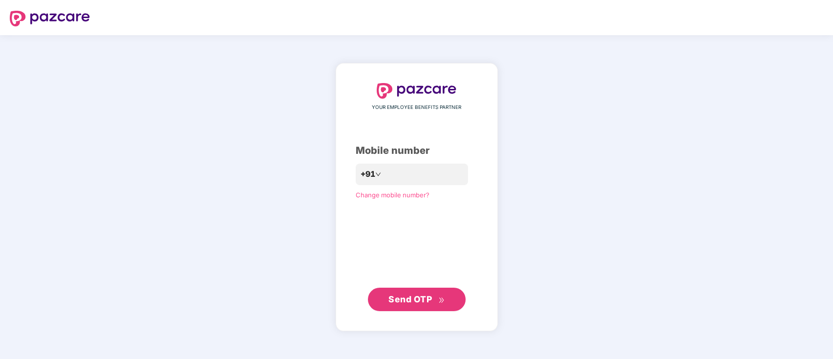  I want to click on div: Mobile number, so click(417, 151).